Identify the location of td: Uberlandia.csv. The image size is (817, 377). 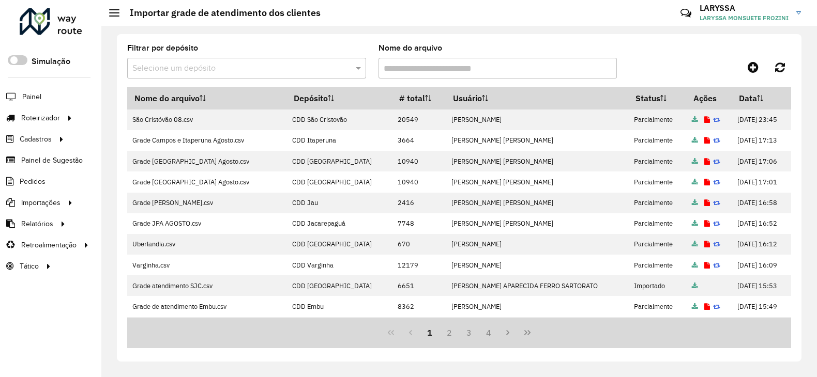
(207, 245).